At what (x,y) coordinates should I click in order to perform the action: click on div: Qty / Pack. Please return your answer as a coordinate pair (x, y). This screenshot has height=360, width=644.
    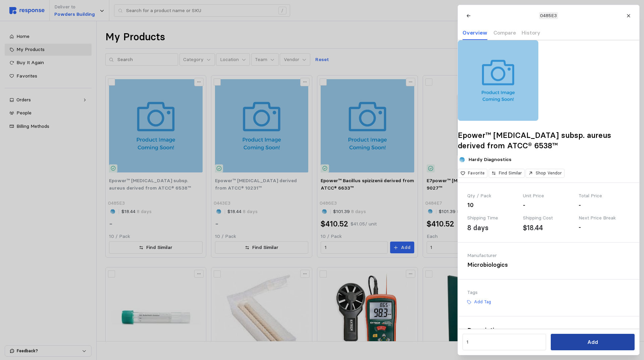
    Looking at the image, I should click on (493, 196).